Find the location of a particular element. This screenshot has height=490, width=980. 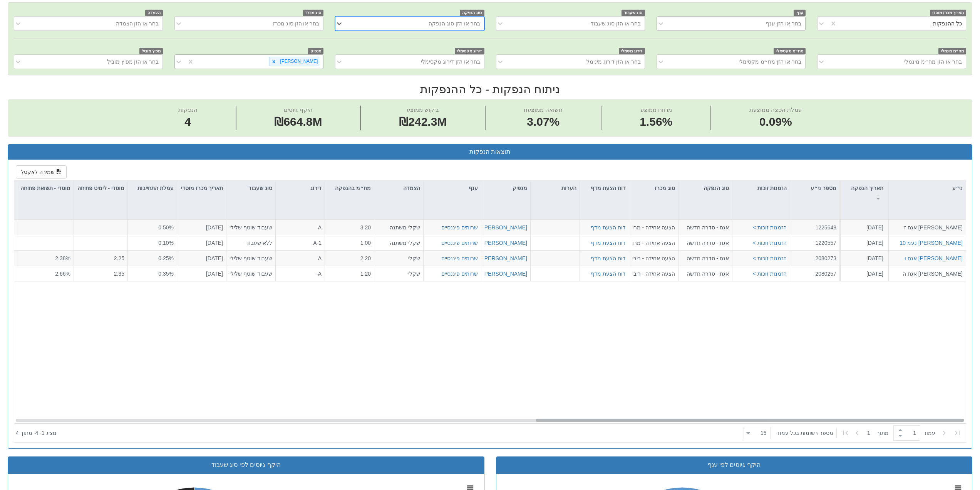

span: סוג שעבוד is located at coordinates (633, 13).